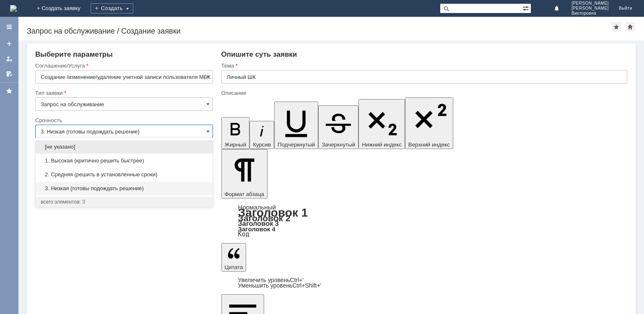 Image resolution: width=644 pixels, height=314 pixels. I want to click on div: Добавить в избранное, so click(617, 27).